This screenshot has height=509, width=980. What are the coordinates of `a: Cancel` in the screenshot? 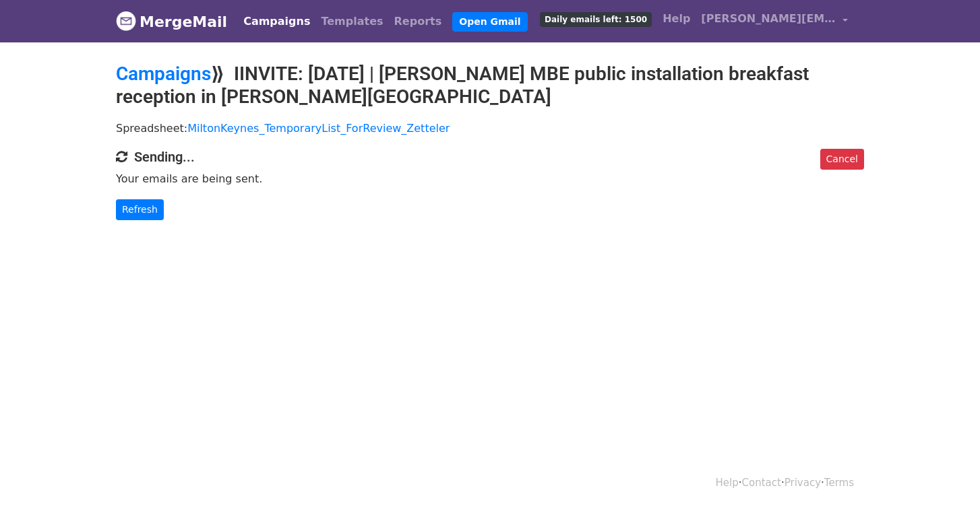 It's located at (842, 159).